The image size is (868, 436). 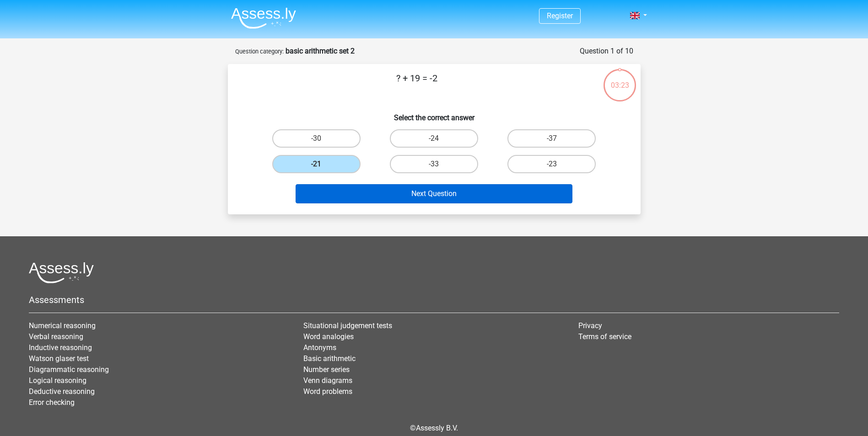 What do you see at coordinates (559, 16) in the screenshot?
I see `a: Register` at bounding box center [559, 16].